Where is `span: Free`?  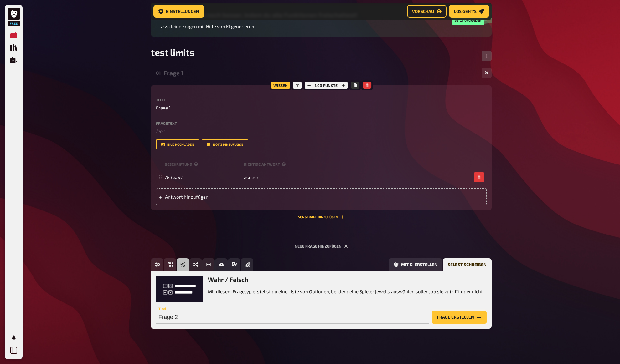 span: Free is located at coordinates (14, 23).